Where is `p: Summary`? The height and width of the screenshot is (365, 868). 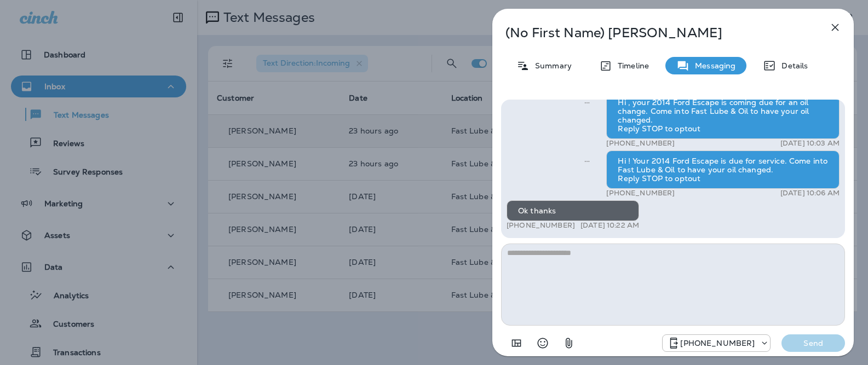
p: Summary is located at coordinates (551, 66).